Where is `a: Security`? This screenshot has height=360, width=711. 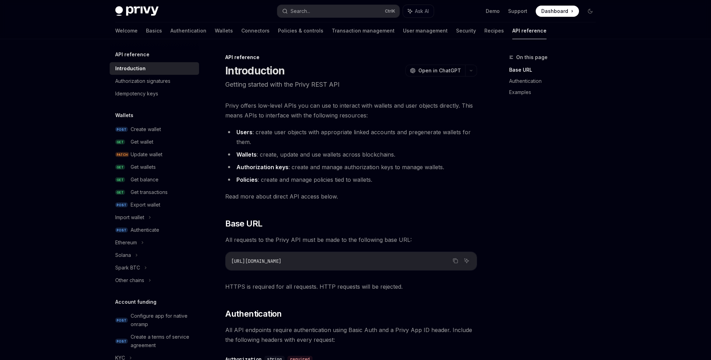
a: Security is located at coordinates (466, 31).